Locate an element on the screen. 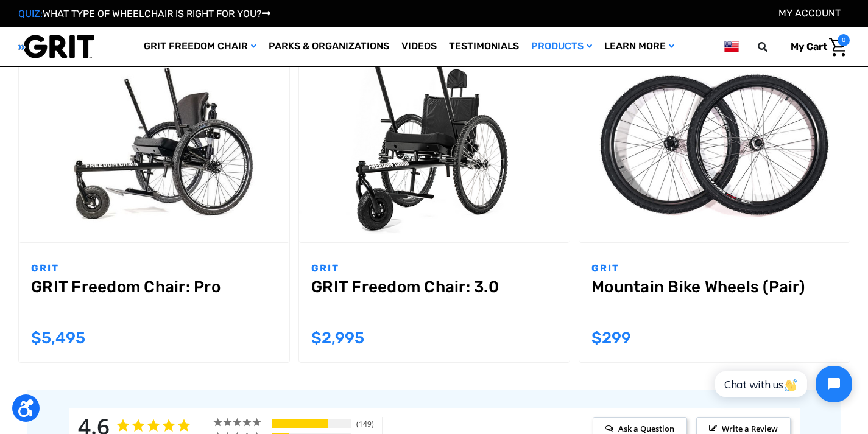  input: Search is located at coordinates (772, 47).